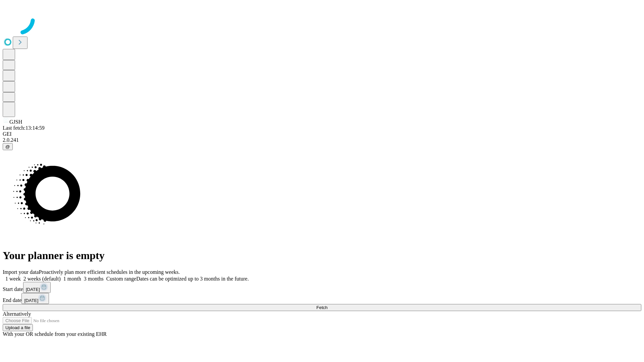 This screenshot has width=644, height=362. Describe the element at coordinates (17, 314) in the screenshot. I see `span: Alternatively` at that location.